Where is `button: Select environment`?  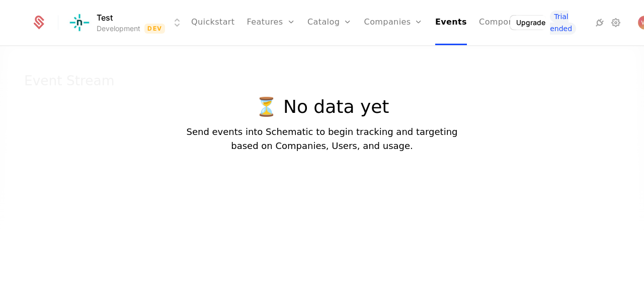 button: Select environment is located at coordinates (127, 23).